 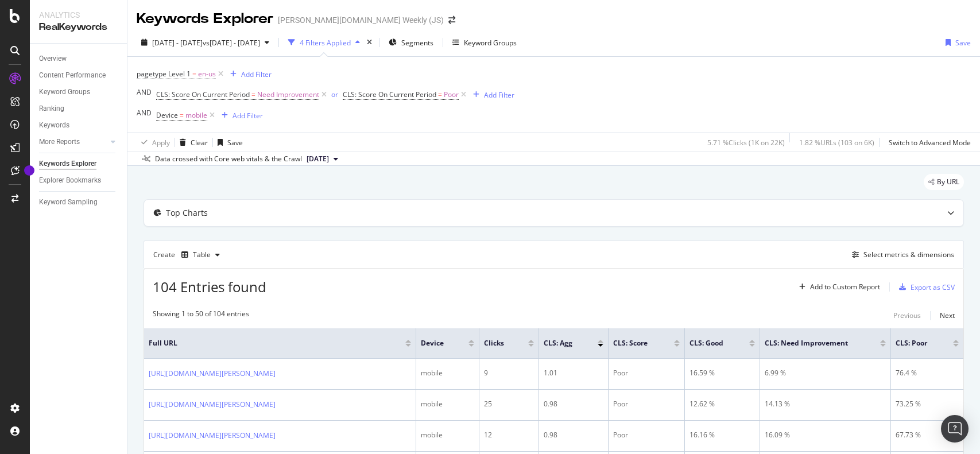 What do you see at coordinates (186, 213) in the screenshot?
I see `div: Top Charts` at bounding box center [186, 213].